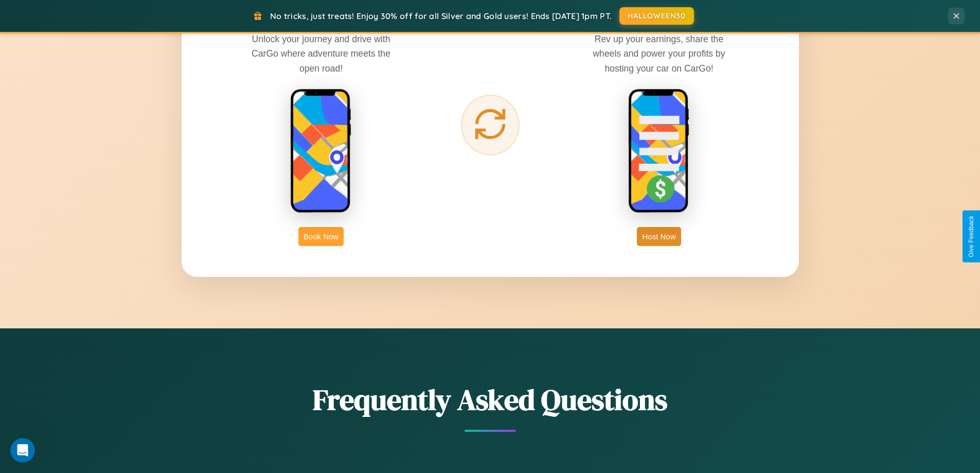 The image size is (980, 473). I want to click on button: Book Now, so click(321, 236).